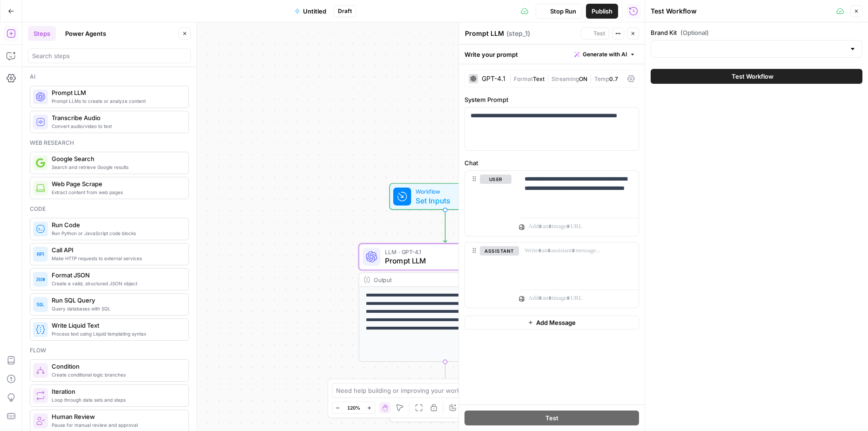 The image size is (868, 431). I want to click on span: 0.7, so click(613, 78).